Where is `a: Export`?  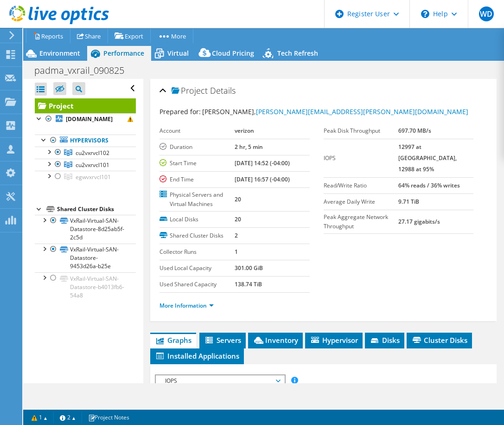
a: Export is located at coordinates (129, 36).